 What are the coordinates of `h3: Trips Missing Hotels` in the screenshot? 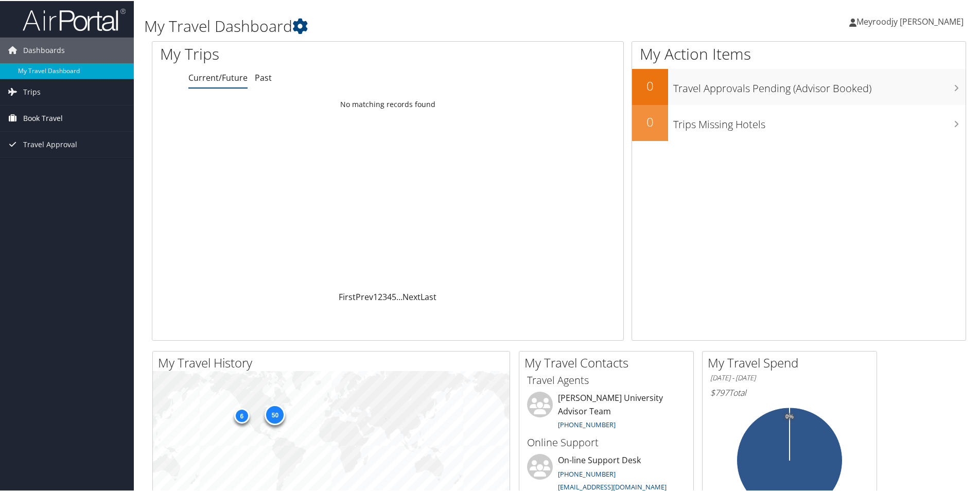 It's located at (820, 121).